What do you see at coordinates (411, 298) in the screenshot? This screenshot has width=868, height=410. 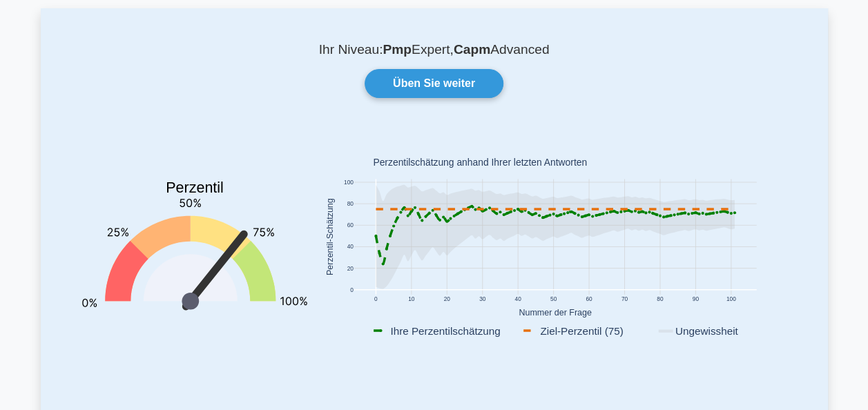 I see `text: 10` at bounding box center [411, 298].